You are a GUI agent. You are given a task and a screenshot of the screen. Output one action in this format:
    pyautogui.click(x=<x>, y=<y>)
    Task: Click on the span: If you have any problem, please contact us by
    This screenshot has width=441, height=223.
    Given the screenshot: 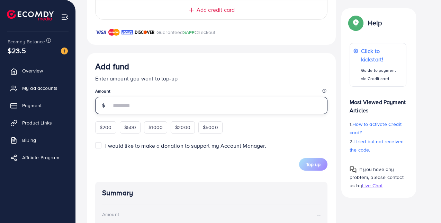 What is the action you would take?
    pyautogui.click(x=377, y=177)
    